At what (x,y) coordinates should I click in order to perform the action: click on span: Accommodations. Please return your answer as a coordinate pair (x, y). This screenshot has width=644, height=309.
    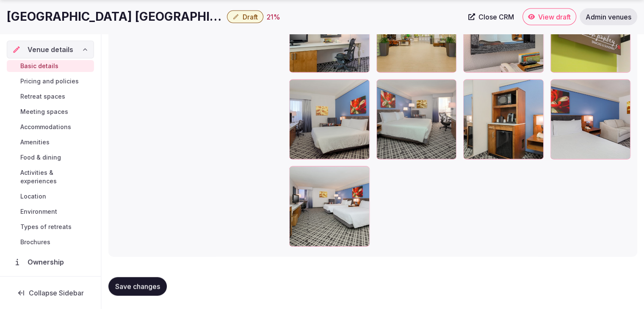
    Looking at the image, I should click on (46, 127).